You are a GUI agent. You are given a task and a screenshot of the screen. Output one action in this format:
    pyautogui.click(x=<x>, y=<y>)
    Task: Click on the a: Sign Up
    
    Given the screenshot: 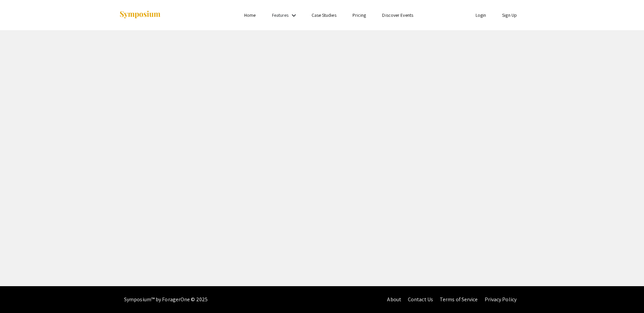 What is the action you would take?
    pyautogui.click(x=509, y=15)
    